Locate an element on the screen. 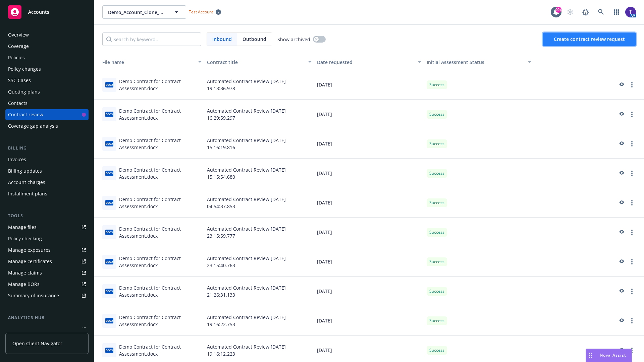  button: Create contract review request is located at coordinates (590, 39).